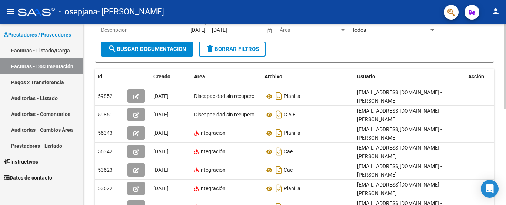  Describe the element at coordinates (105, 189) in the screenshot. I see `span: 53622` at that location.